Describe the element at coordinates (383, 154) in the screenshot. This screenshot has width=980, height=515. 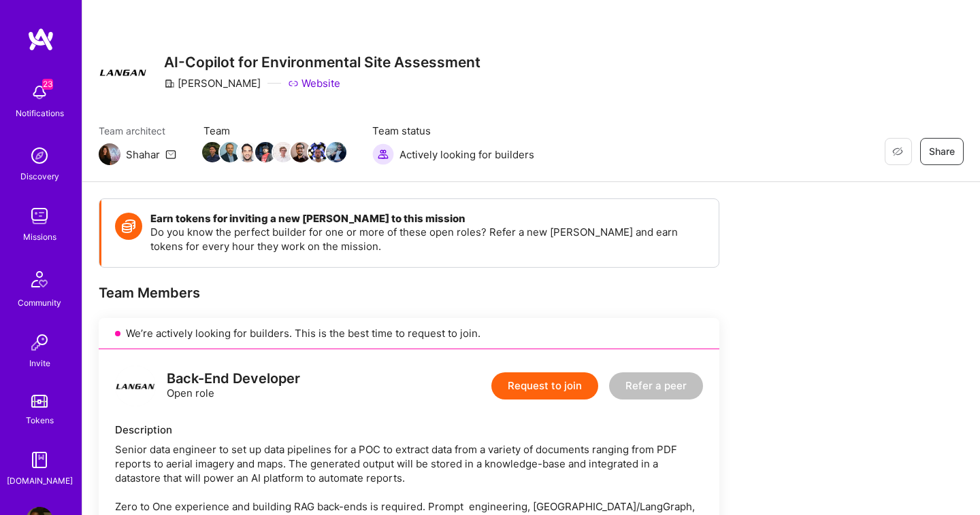
I see `img: Actively looking for builders` at that location.